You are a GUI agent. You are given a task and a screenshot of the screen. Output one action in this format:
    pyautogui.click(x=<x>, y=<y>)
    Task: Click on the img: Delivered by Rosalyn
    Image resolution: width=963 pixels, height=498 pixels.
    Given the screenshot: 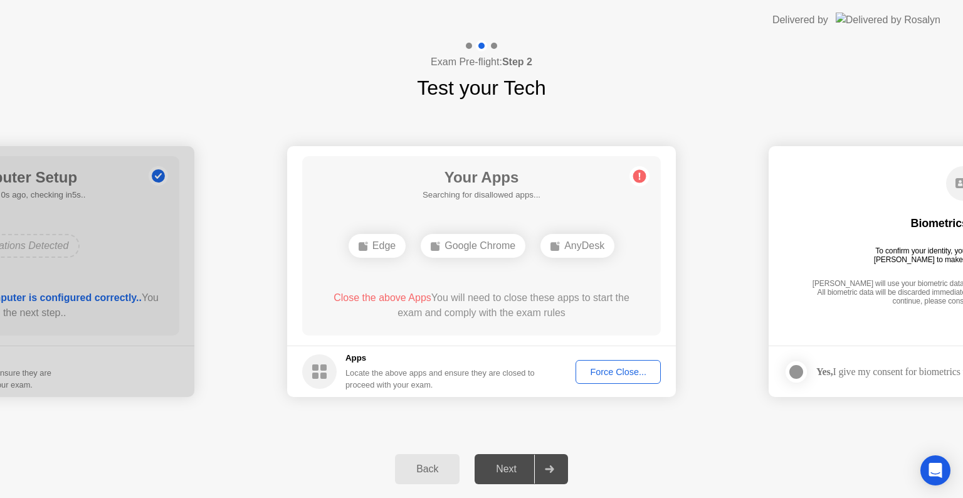 What is the action you would take?
    pyautogui.click(x=888, y=19)
    